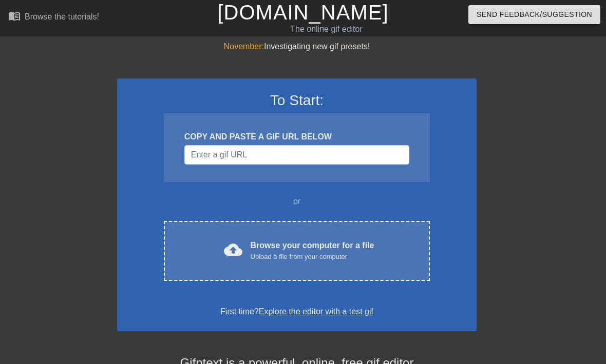 This screenshot has height=364, width=606. What do you see at coordinates (312, 257) in the screenshot?
I see `div: Upload a file from your computer` at bounding box center [312, 257].